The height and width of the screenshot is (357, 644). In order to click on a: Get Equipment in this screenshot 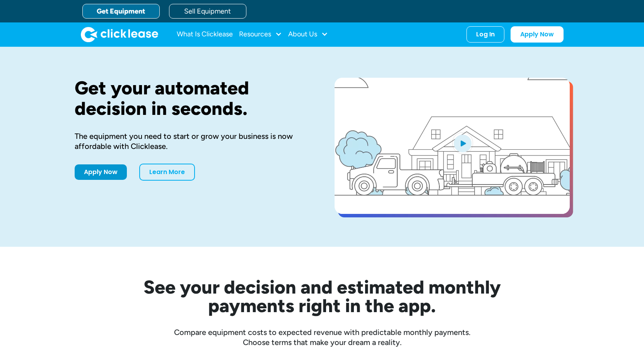, I will do `click(121, 11)`.